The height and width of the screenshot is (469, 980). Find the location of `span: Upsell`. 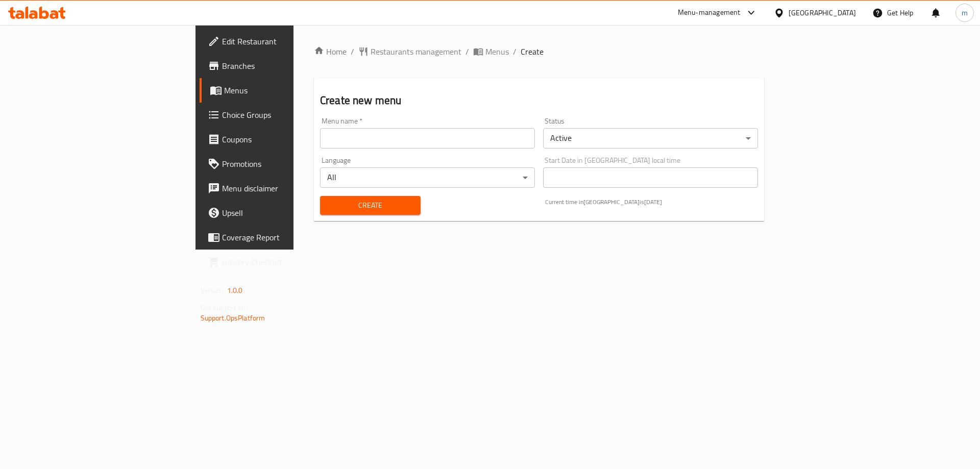

span: Upsell is located at coordinates (286, 213).